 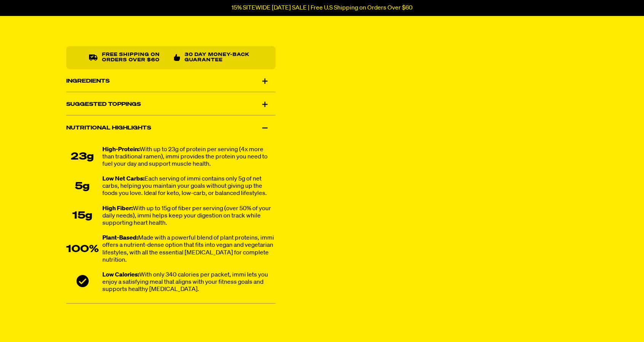 What do you see at coordinates (171, 81) in the screenshot?
I see `div: Ingredients` at bounding box center [171, 81].